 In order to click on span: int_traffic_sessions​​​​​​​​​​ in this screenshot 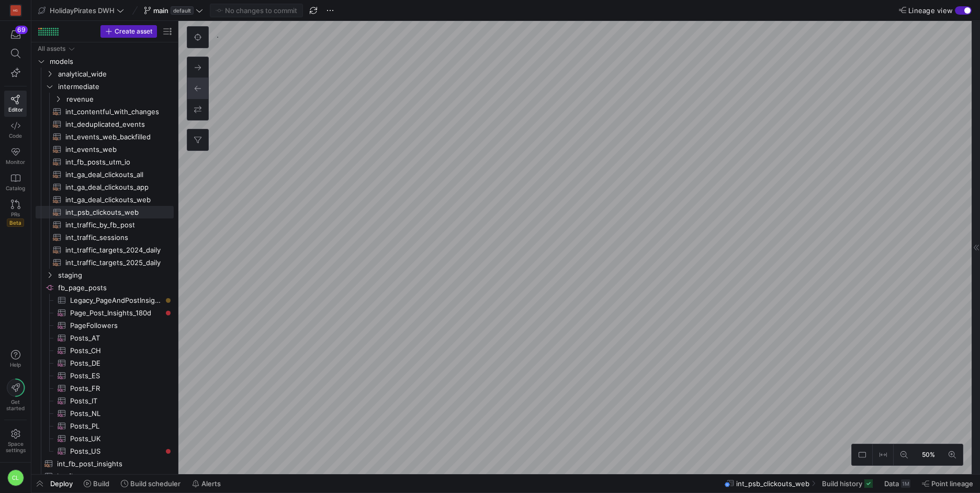, I will do `click(113, 238)`.